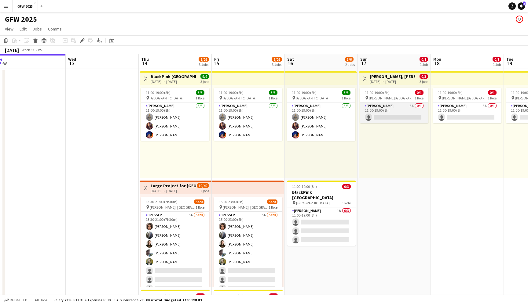  What do you see at coordinates (364, 59) in the screenshot?
I see `span: Sun` at bounding box center [364, 59].